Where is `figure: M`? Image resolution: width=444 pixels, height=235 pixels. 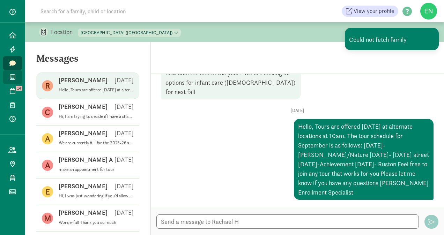 figure: M is located at coordinates (47, 219).